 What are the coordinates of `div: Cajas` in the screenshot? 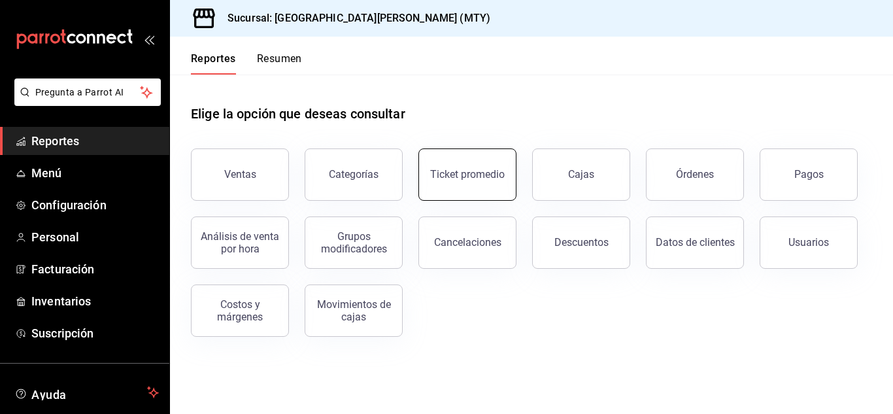 It's located at (581, 175).